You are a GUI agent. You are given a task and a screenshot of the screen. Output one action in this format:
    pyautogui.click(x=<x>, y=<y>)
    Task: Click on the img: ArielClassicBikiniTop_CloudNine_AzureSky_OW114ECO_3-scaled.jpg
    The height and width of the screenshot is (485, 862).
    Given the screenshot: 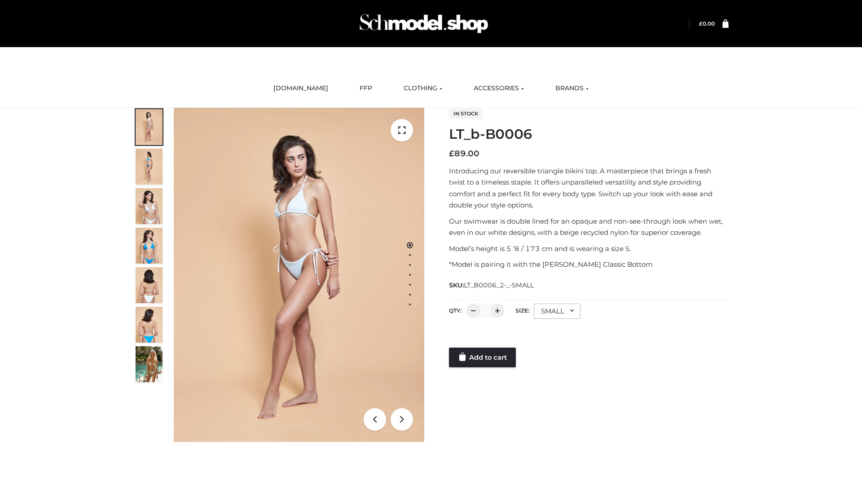 What is the action you would take?
    pyautogui.click(x=149, y=206)
    